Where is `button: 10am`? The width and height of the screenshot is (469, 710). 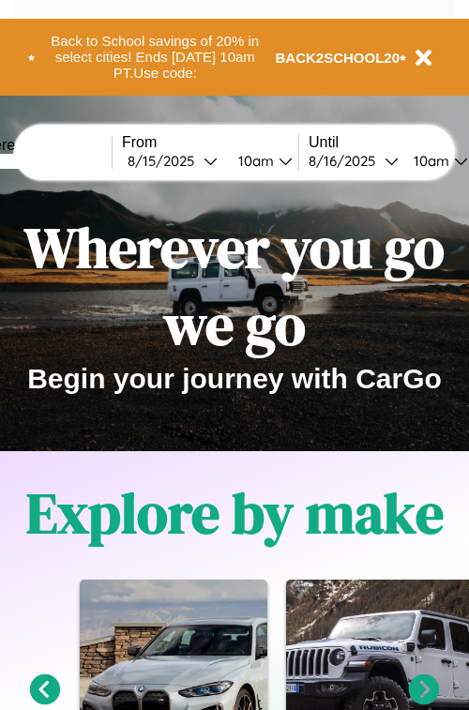 button: 10am is located at coordinates (261, 160).